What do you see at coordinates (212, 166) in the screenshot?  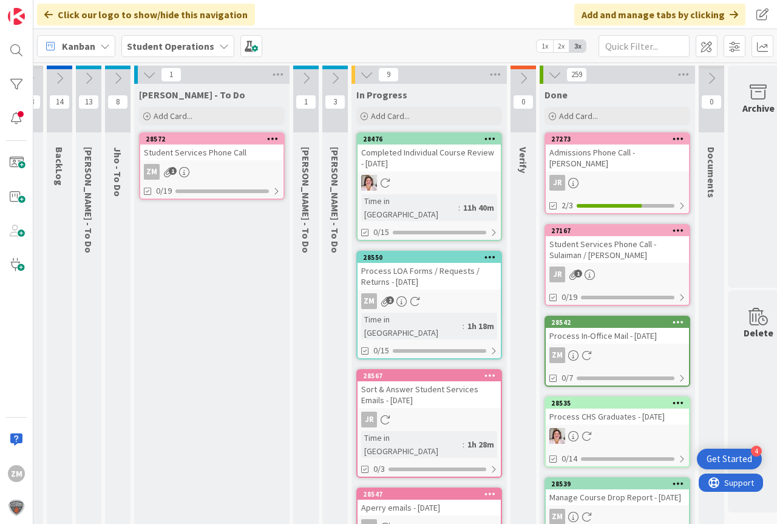 I see `a: 28572Student Services Phone CallZM0/19` at bounding box center [212, 166].